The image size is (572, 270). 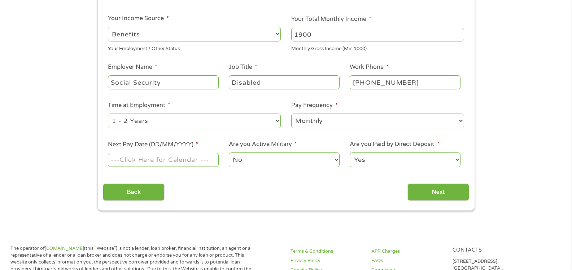 What do you see at coordinates (163, 160) in the screenshot?
I see `input: ---Click Here for Calendar ---` at bounding box center [163, 160].